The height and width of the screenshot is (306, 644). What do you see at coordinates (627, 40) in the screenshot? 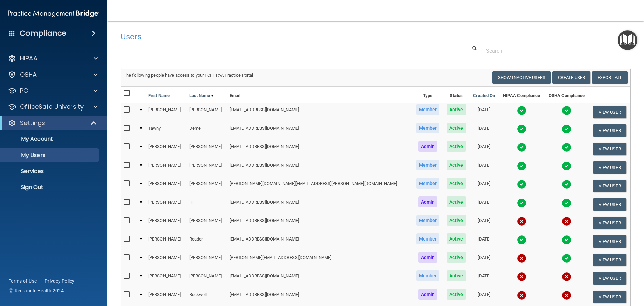
I see `button: Open Resource Center` at bounding box center [627, 40].